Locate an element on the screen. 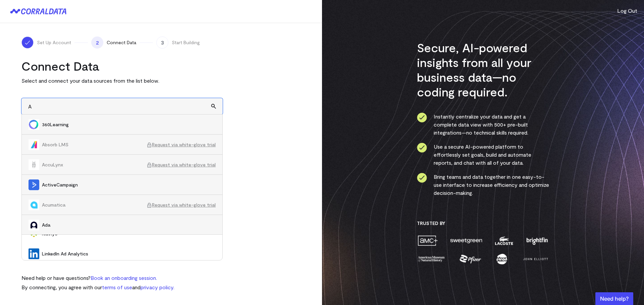  p: Need help or have questions? is located at coordinates (98, 278).